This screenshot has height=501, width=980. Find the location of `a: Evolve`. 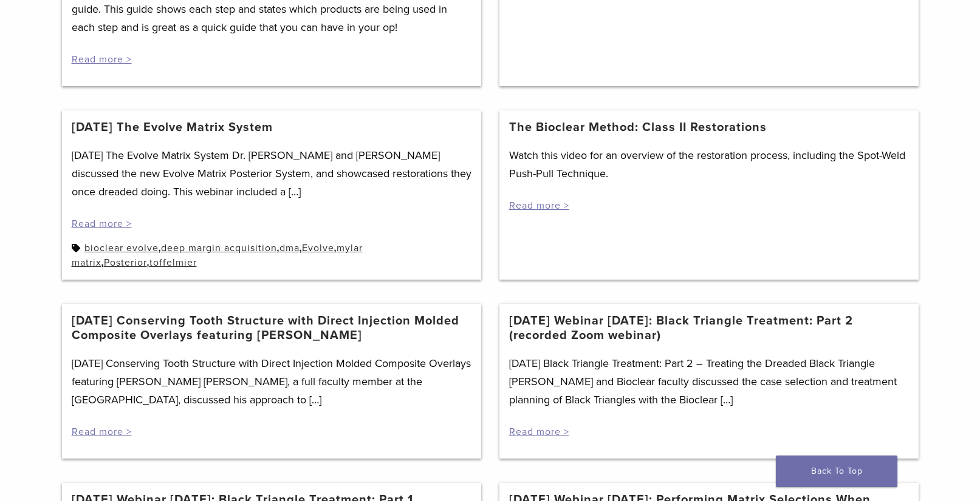

a: Evolve is located at coordinates (317, 249).